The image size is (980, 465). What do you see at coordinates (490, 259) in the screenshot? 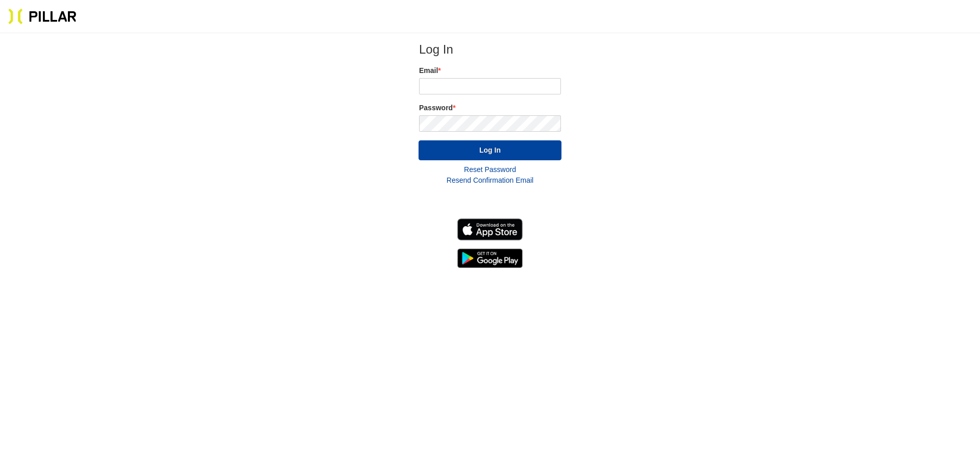
I see `img: Get it on Google Play` at bounding box center [490, 259].